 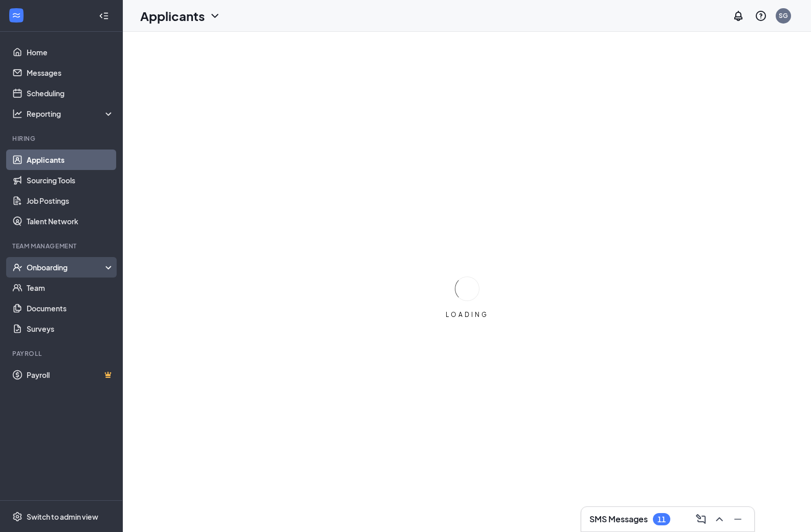 I want to click on a: Documents, so click(x=70, y=308).